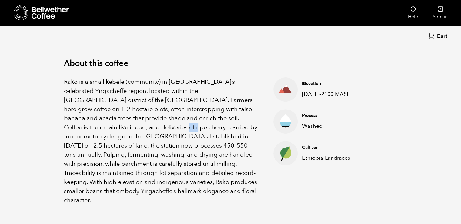 The width and height of the screenshot is (461, 224). What do you see at coordinates (331, 84) in the screenshot?
I see `h4: Elevation` at bounding box center [331, 84].